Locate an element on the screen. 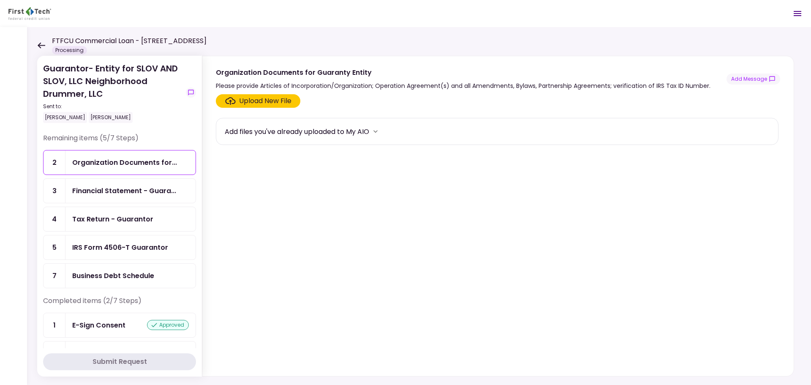 This screenshot has height=385, width=811. div: 1 is located at coordinates (54, 325).